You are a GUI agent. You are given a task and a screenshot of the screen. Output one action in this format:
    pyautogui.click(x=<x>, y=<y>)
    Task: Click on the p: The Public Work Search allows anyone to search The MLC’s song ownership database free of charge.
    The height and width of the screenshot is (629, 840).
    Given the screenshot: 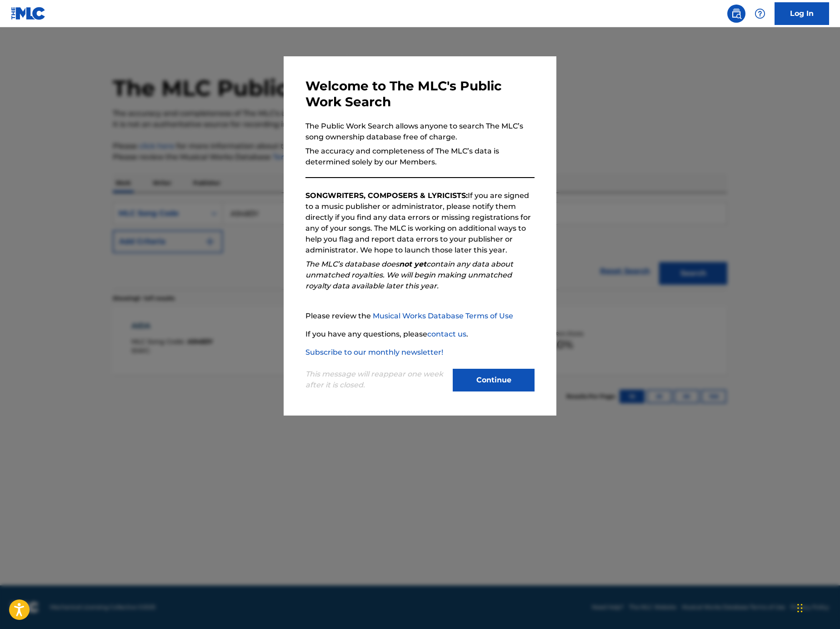 What is the action you would take?
    pyautogui.click(x=420, y=131)
    